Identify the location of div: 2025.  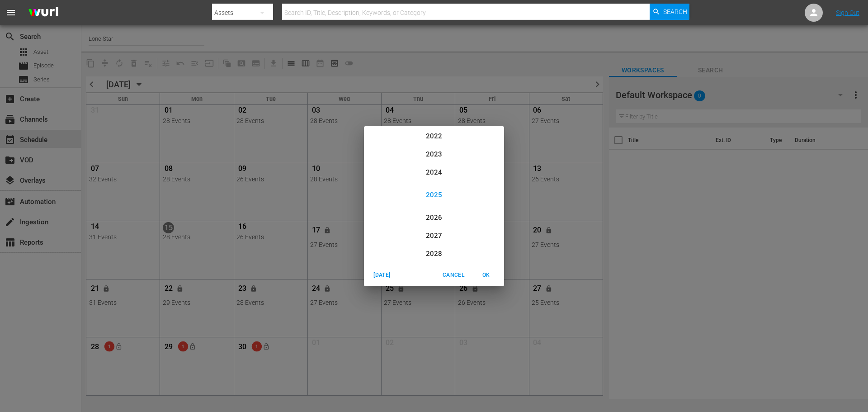
(434, 195).